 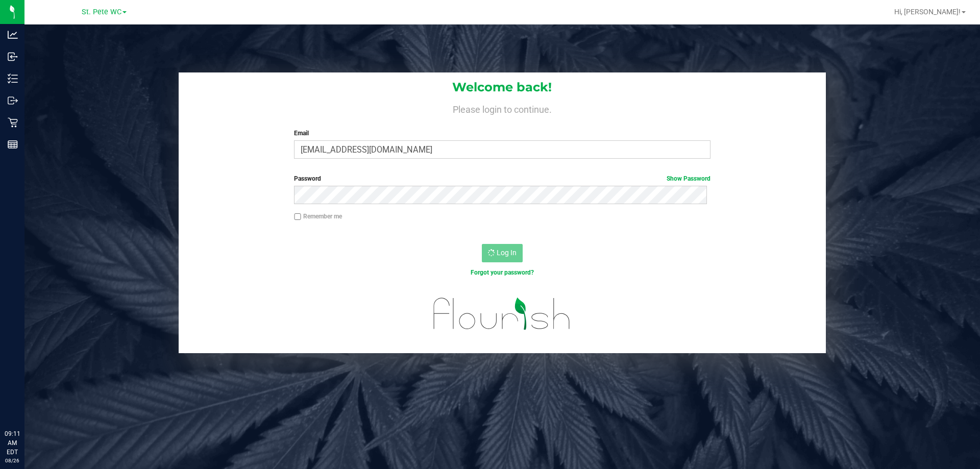 I want to click on inline-svg: Retail, so click(x=13, y=123).